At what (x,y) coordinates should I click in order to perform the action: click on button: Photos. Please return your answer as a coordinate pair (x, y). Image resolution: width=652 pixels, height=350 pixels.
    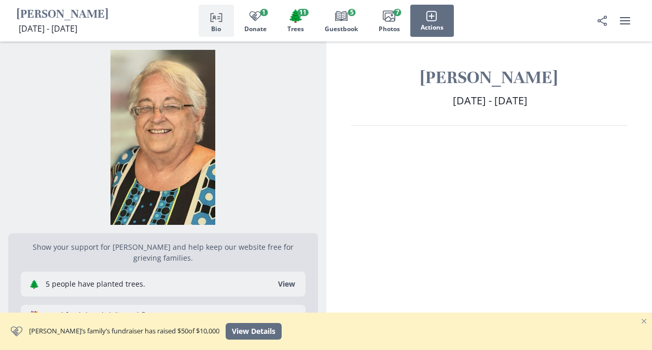
    Looking at the image, I should click on (389, 21).